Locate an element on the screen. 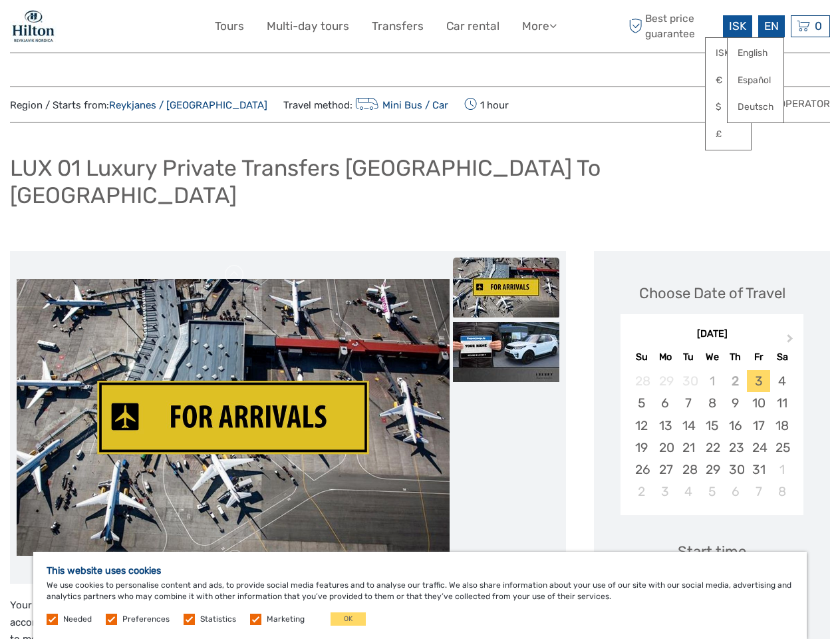 The width and height of the screenshot is (840, 639). img: 1846-e7c6c28a-36f7-44b6-aaf6-bfd1581794f2_logo_small.jpg is located at coordinates (33, 26).